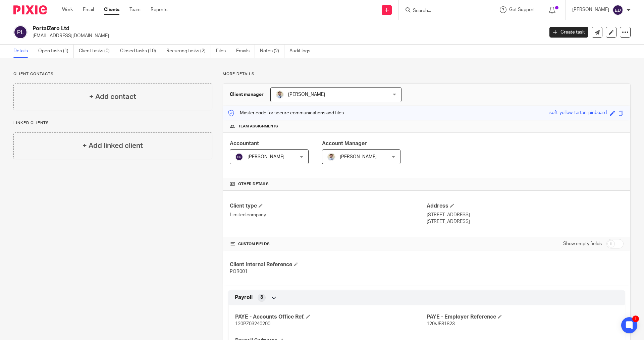  I want to click on h4: PAYE - Employer Reference, so click(522, 317).